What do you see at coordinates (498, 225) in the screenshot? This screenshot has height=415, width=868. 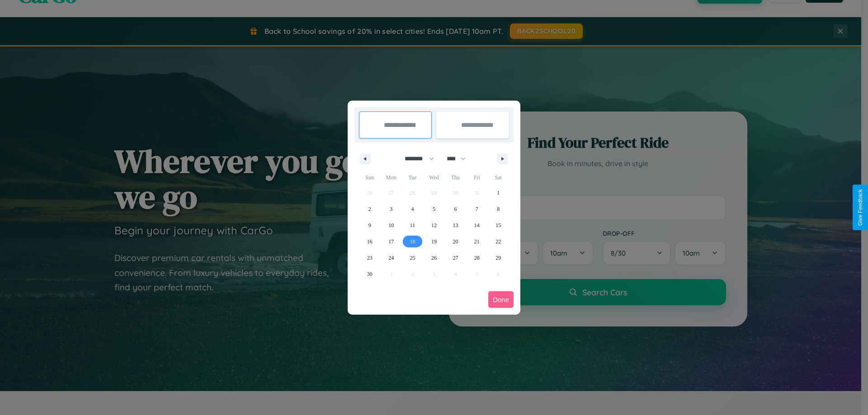 I see `span: 15` at bounding box center [498, 225].